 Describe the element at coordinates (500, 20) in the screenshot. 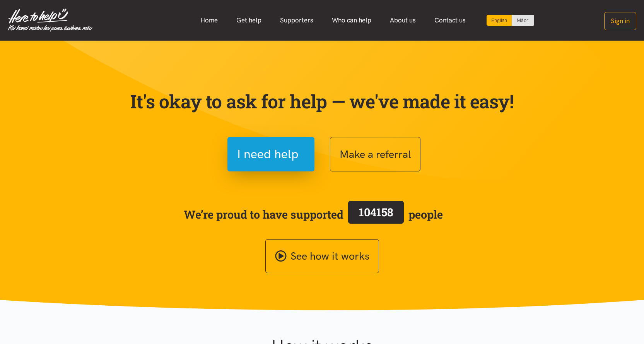

I see `div: Current language` at that location.